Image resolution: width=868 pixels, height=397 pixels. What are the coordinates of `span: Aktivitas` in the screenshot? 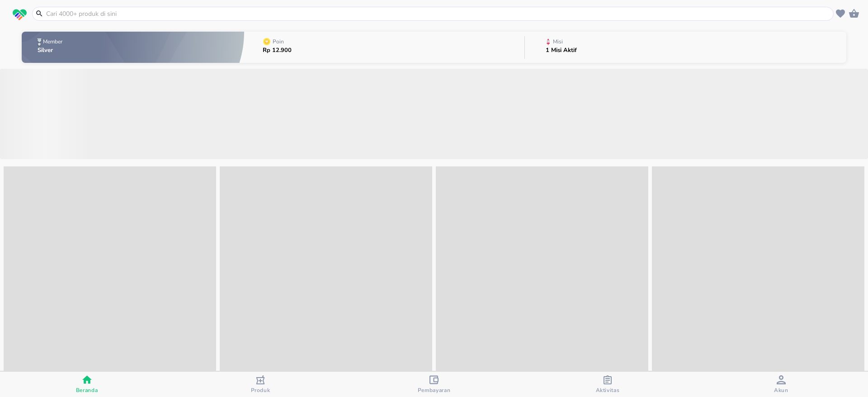 It's located at (607, 390).